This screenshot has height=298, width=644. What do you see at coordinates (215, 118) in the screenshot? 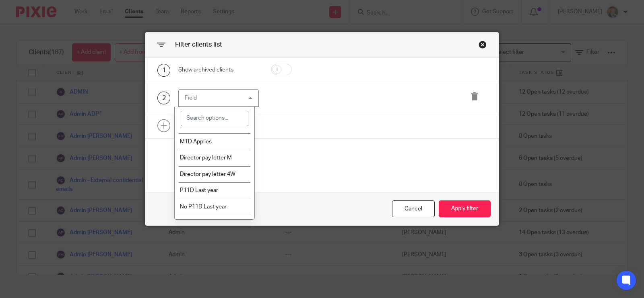
I see `input: Search options...` at bounding box center [215, 118].